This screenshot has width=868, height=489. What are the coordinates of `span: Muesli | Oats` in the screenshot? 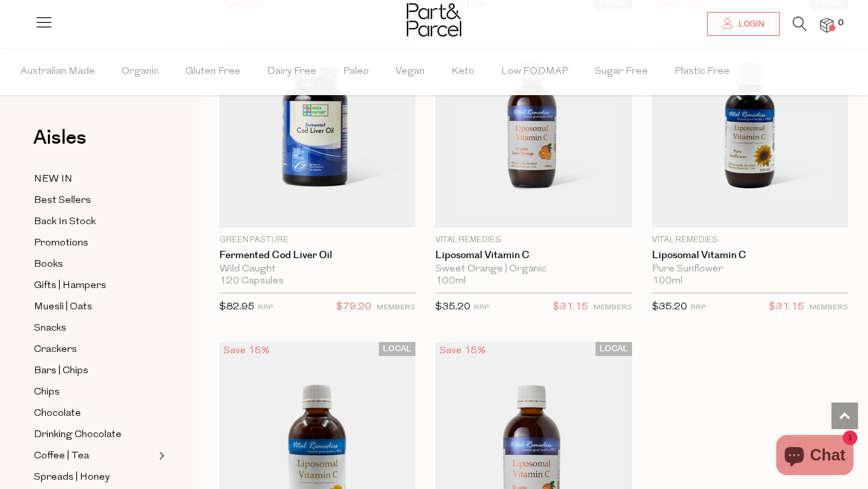 It's located at (63, 308).